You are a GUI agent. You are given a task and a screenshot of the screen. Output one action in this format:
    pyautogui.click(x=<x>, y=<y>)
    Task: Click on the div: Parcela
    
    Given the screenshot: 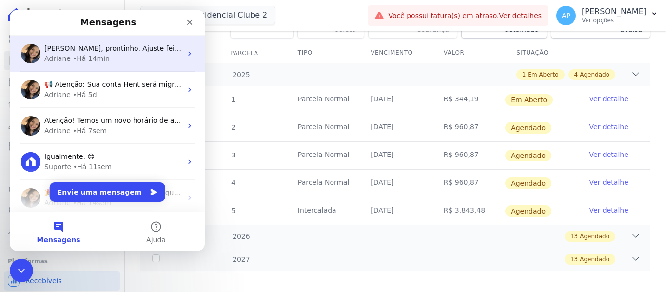 What is the action you would take?
    pyautogui.click(x=244, y=53)
    